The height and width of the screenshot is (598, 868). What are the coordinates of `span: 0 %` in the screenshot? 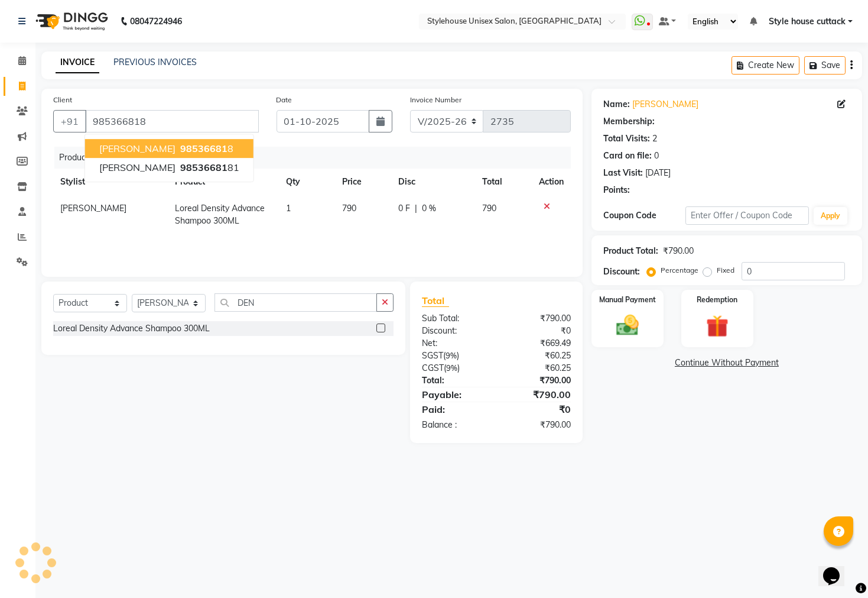 It's located at (429, 209).